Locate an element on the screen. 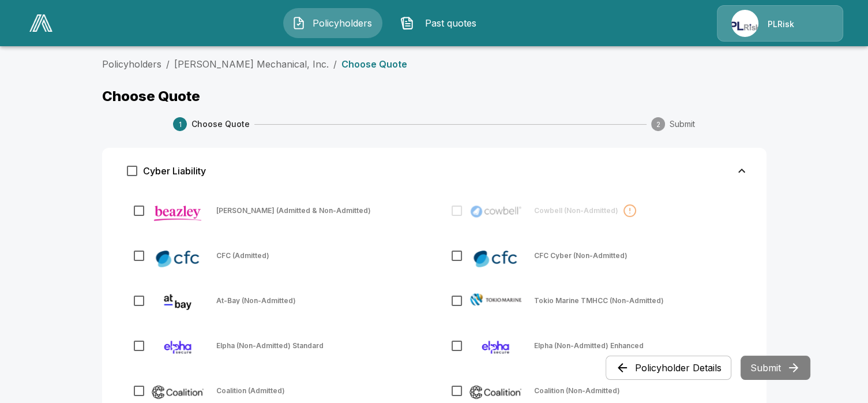  text: 2 is located at coordinates (658, 124).